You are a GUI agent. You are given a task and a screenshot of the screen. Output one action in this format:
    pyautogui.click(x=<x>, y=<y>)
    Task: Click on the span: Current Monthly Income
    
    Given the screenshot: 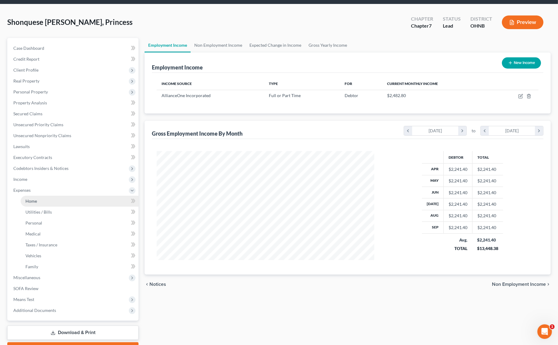 What is the action you would take?
    pyautogui.click(x=413, y=83)
    